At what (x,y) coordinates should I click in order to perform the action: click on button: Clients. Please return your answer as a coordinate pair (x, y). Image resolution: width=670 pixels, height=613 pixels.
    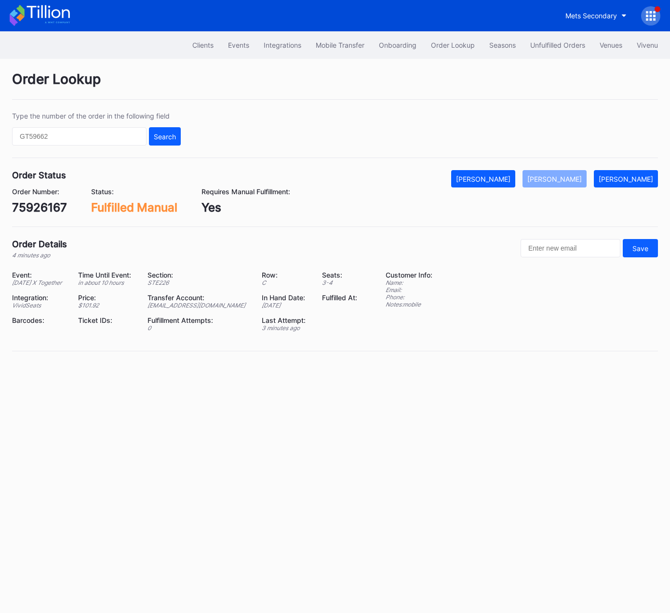
    Looking at the image, I should click on (203, 45).